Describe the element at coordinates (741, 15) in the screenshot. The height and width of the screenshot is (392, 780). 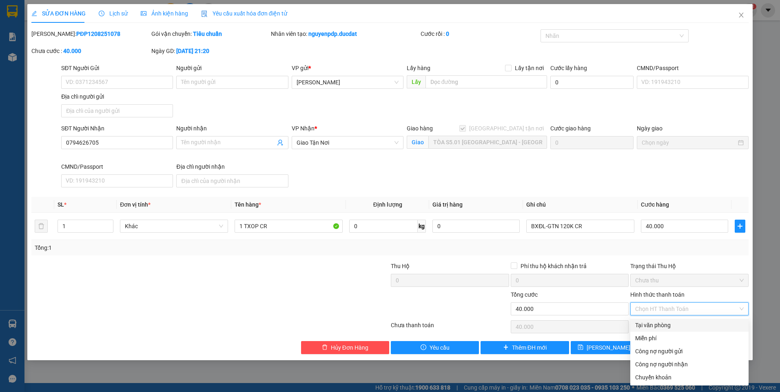
I see `button: Close` at that location.